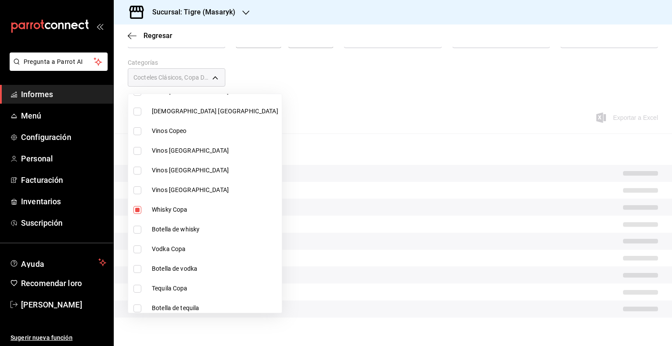 This screenshot has height=346, width=672. What do you see at coordinates (175, 269) in the screenshot?
I see `font: Botella de vodka` at bounding box center [175, 269].